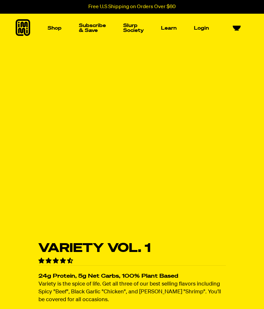  What do you see at coordinates (132, 277) in the screenshot?
I see `h2: 24g Protein, 5g Net Carbs, 100% Plant Based` at bounding box center [132, 277].